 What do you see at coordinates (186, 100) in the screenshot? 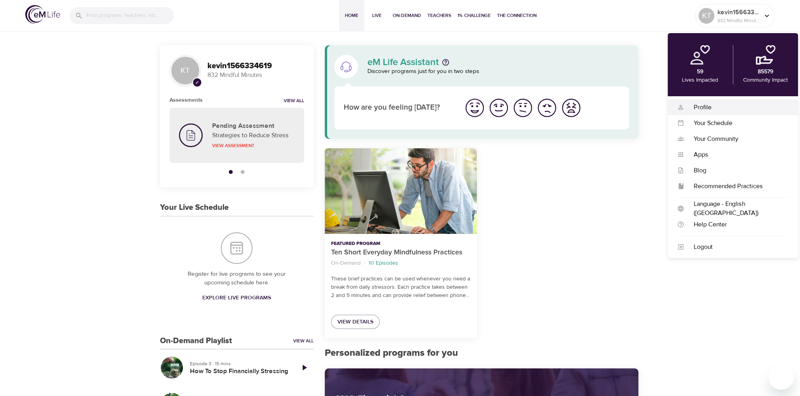
I see `h6: Assessments` at bounding box center [186, 100].